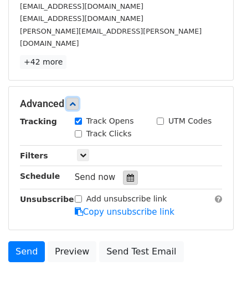 This screenshot has height=292, width=242. Describe the element at coordinates (47, 200) in the screenshot. I see `strong: Unsubscribe` at that location.